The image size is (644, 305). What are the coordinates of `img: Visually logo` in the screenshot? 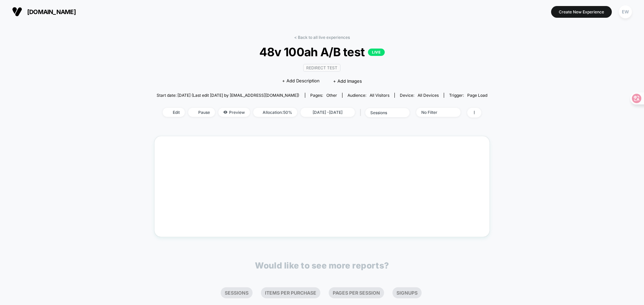 It's located at (17, 11).